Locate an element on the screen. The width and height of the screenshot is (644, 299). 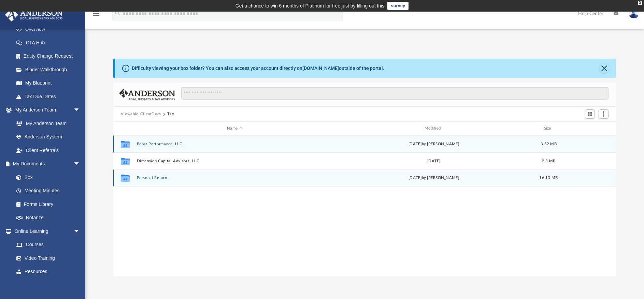
a: My Blueprint is located at coordinates (48, 84).